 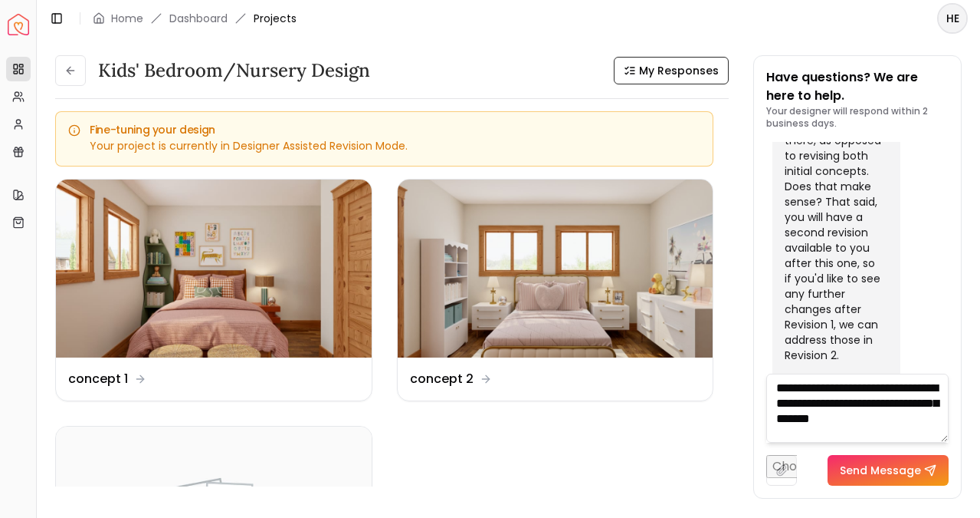 I want to click on span: HE, so click(x=953, y=19).